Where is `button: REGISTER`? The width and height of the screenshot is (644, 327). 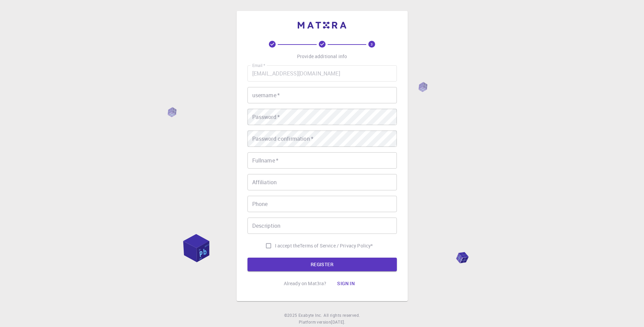 button: REGISTER is located at coordinates (322, 265).